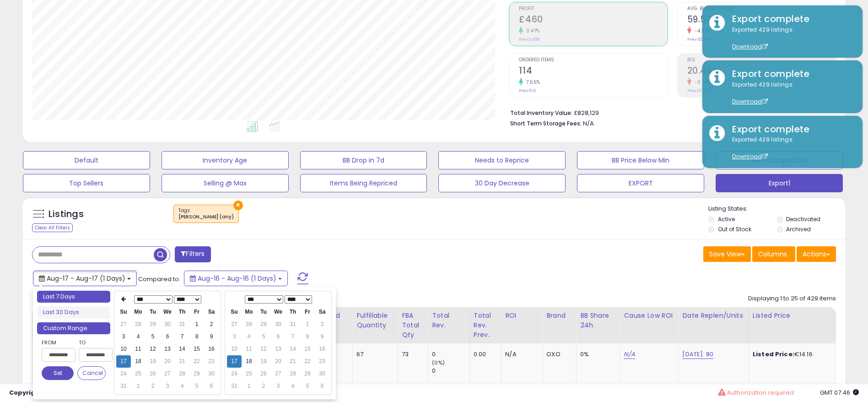  What do you see at coordinates (264, 312) in the screenshot?
I see `th: Tu` at bounding box center [264, 312].